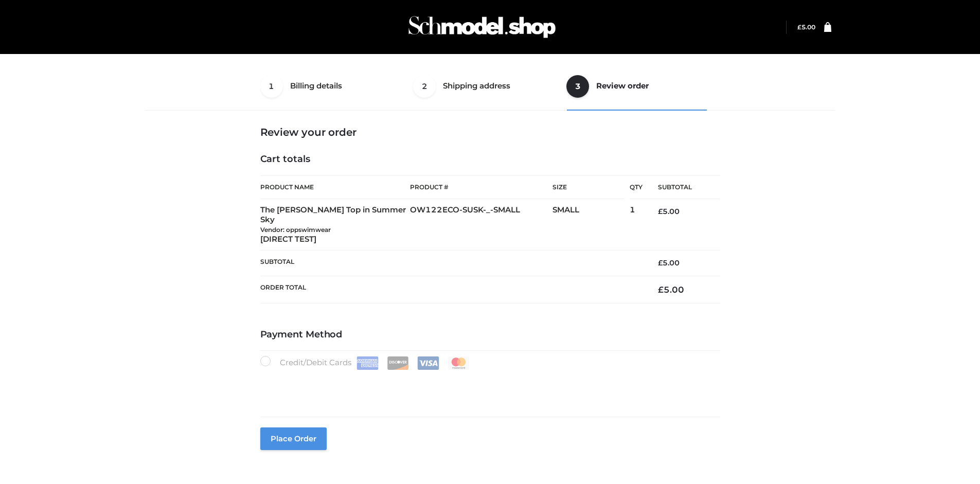  Describe the element at coordinates (293, 439) in the screenshot. I see `button: Place order` at that location.